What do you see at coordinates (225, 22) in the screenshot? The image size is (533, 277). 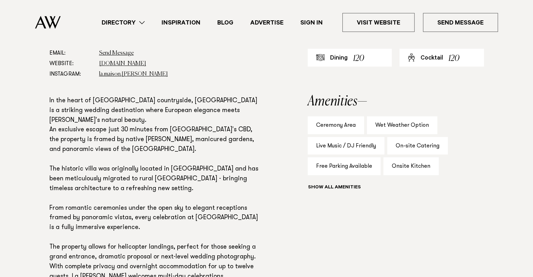 I see `a: Blog` at bounding box center [225, 22].